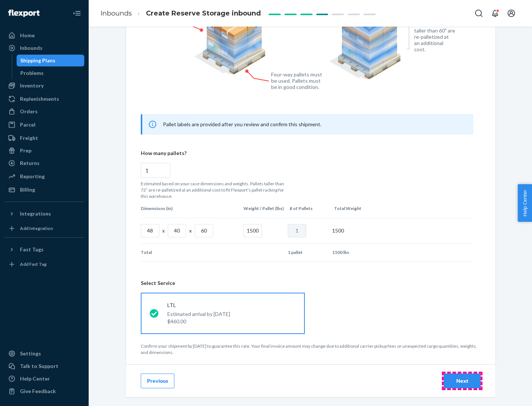 This screenshot has height=406, width=532. What do you see at coordinates (40, 99) in the screenshot?
I see `div: Replenishments` at bounding box center [40, 99].